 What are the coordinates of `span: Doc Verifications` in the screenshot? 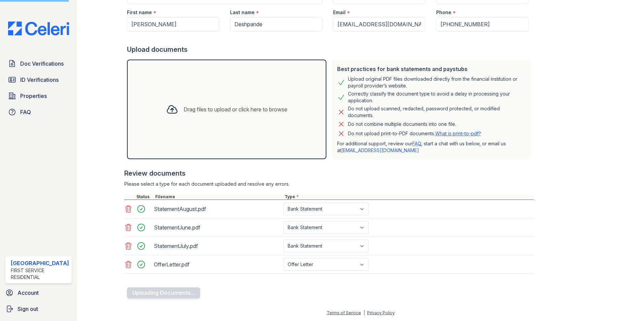 It's located at (42, 64).